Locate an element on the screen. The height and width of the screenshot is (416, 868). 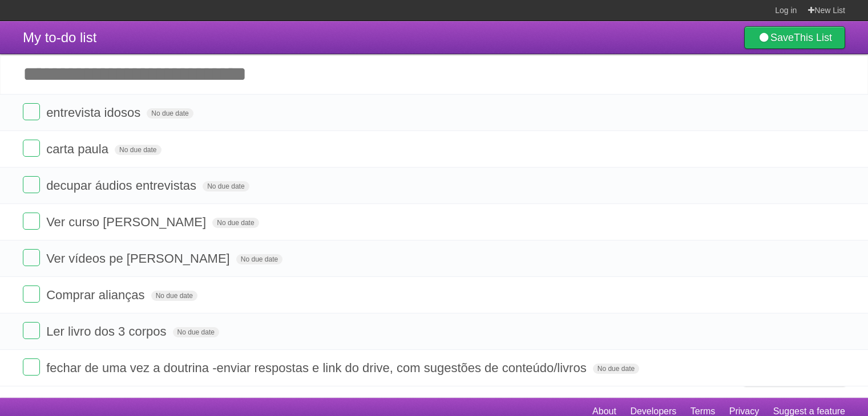
span: fechar de uma vez a doutrina -enviar respostas e link do drive, com sugestões de conteúdo/livros is located at coordinates (318, 367).